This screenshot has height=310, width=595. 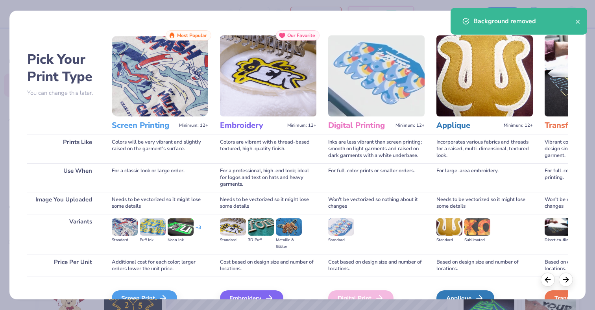 What do you see at coordinates (301, 35) in the screenshot?
I see `span: Our Favorite` at bounding box center [301, 35].